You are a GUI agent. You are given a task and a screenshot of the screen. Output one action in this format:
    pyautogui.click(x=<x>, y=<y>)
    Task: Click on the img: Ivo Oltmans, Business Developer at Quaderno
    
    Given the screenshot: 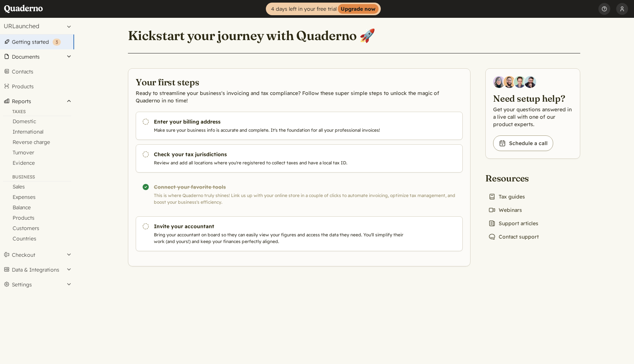 What is the action you would take?
    pyautogui.click(x=520, y=82)
    